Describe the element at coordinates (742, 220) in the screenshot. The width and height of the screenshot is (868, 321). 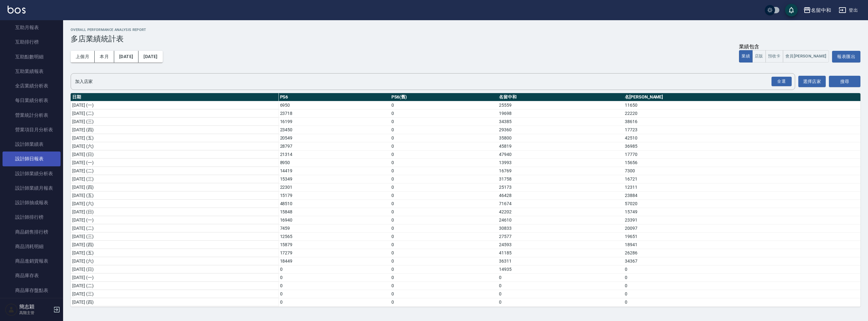
I see `td: 23391` at that location.